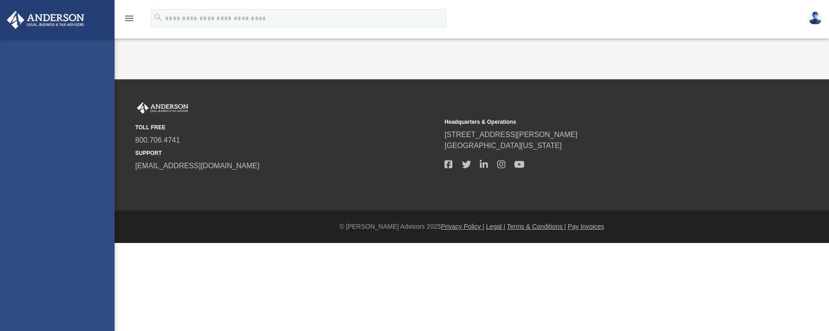  What do you see at coordinates (286, 153) in the screenshot?
I see `small: SUPPORT` at bounding box center [286, 153].